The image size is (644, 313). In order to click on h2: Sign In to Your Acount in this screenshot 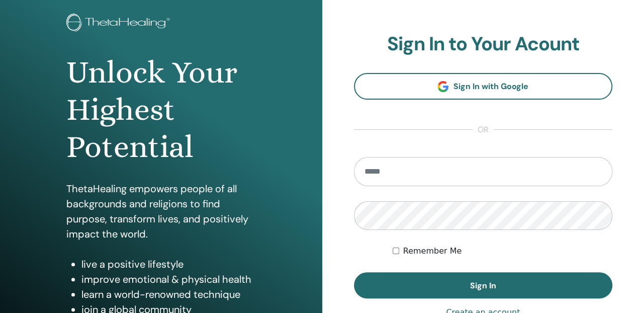, I will do `click(483, 44)`.